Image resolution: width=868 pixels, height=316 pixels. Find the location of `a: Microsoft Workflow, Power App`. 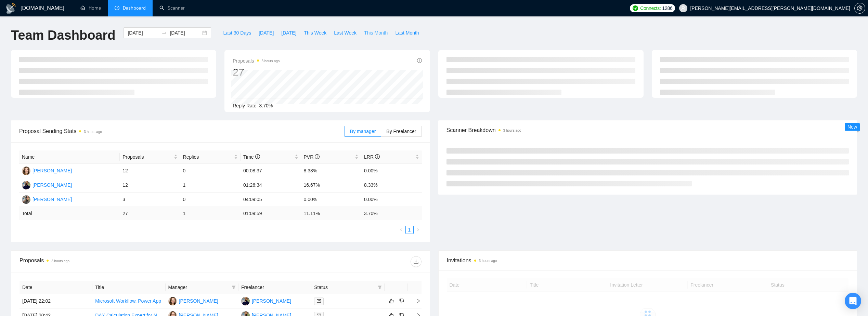

a: Microsoft Workflow, Power App is located at coordinates (128, 301).